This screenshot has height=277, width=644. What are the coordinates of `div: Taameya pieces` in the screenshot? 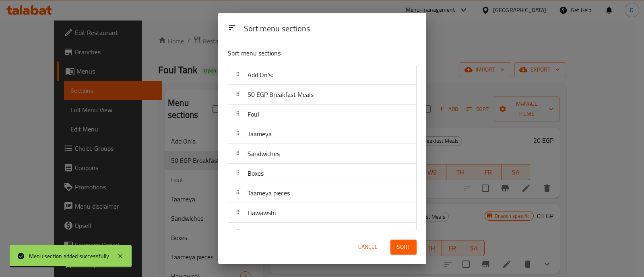 It's located at (322, 193).